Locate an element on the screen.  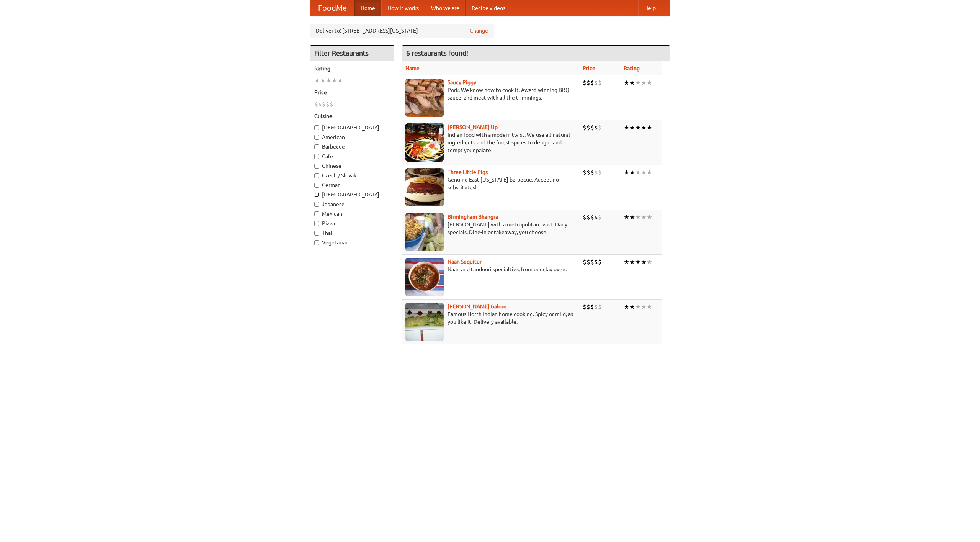
label: Vegetarian is located at coordinates (353, 242).